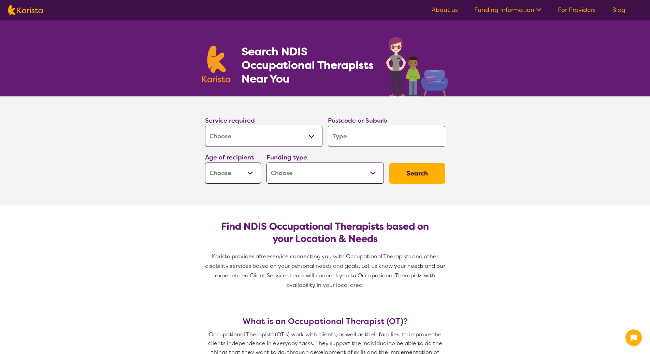 This screenshot has height=354, width=650. I want to click on h2: Find NDIS Occupational Therapists based on your Location & Needs, so click(325, 233).